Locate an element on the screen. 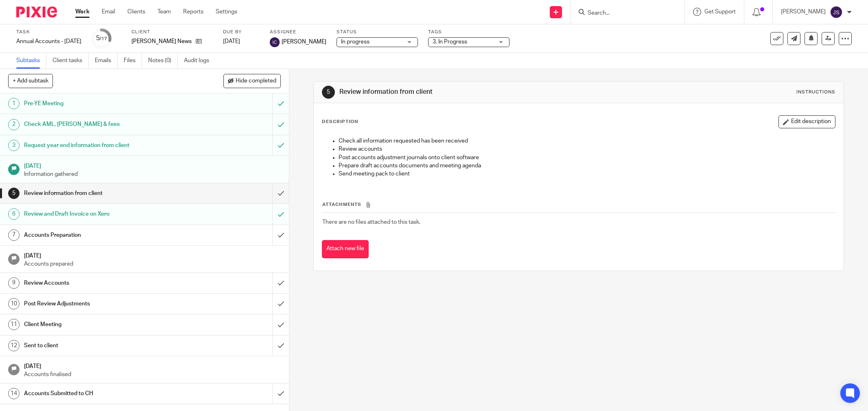  p: Information gathered is located at coordinates (153, 175).